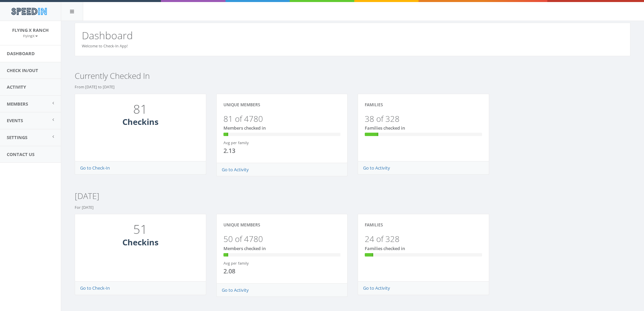  What do you see at coordinates (353, 35) in the screenshot?
I see `h2: Dashboard` at bounding box center [353, 35].